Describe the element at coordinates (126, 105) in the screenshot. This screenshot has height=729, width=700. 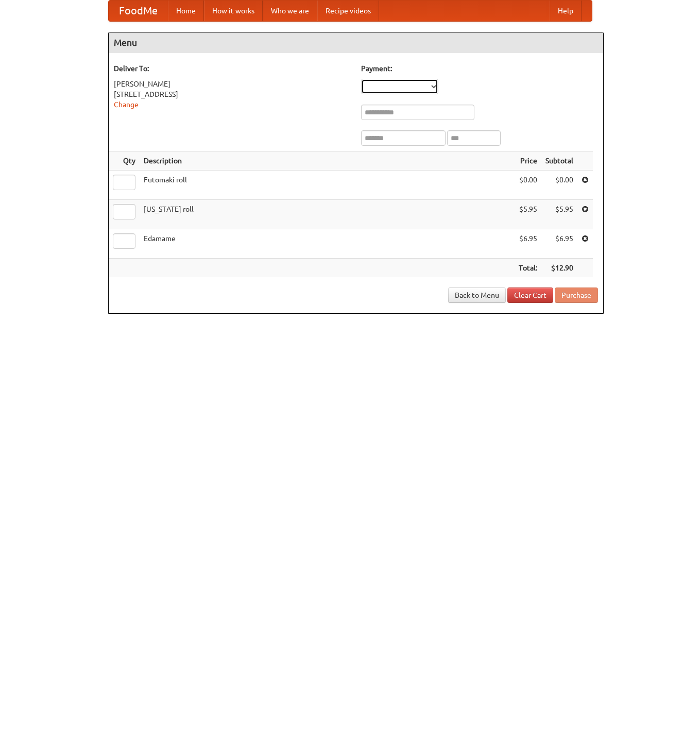
I see `a: Change` at that location.